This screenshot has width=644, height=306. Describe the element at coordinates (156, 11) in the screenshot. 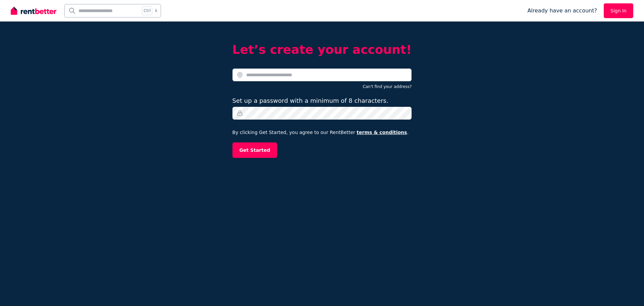

I see `span: k` at that location.